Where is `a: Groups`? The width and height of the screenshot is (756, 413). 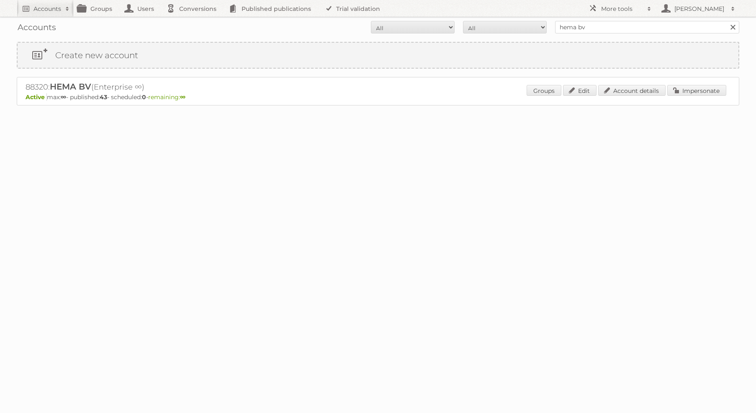 a: Groups is located at coordinates (544, 90).